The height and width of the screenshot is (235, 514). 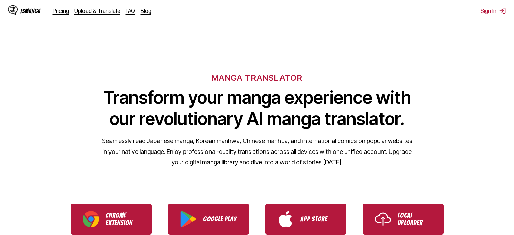 What do you see at coordinates (209, 219) in the screenshot?
I see `a: Download IsManga from Google Play` at bounding box center [209, 219].